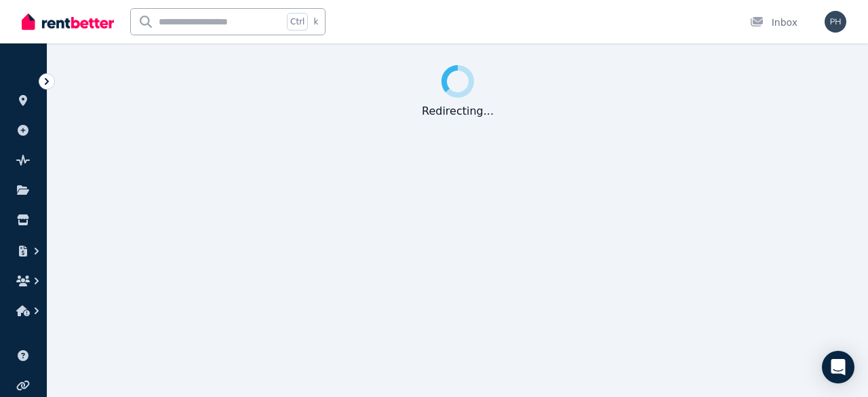 This screenshot has height=397, width=868. I want to click on img: Peta Hargreaves, so click(835, 21).